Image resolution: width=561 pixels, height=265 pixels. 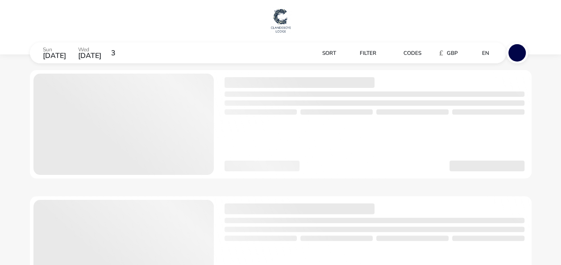 What do you see at coordinates (361, 53) in the screenshot?
I see `naf-pibe-menu-bar-item: Filter` at bounding box center [361, 53].